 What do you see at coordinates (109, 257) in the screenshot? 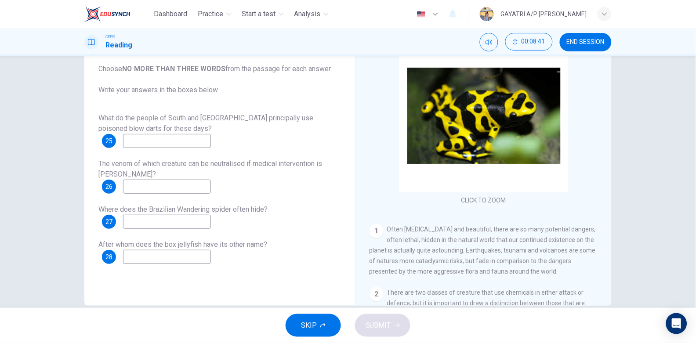
I see `span: 28` at bounding box center [109, 257].